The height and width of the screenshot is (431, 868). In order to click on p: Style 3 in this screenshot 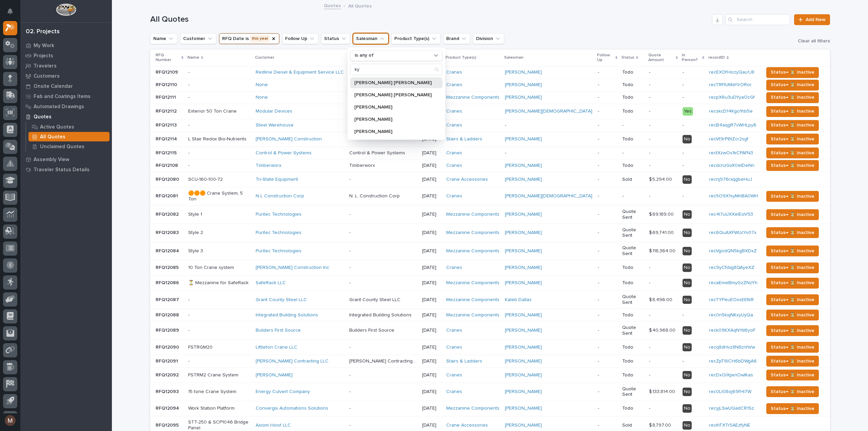, I will do `click(219, 251)`.